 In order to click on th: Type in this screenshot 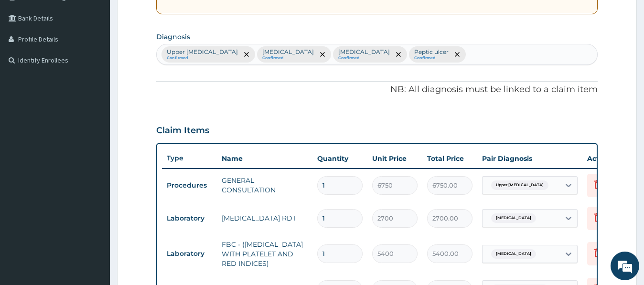, I will do `click(189, 158)`.